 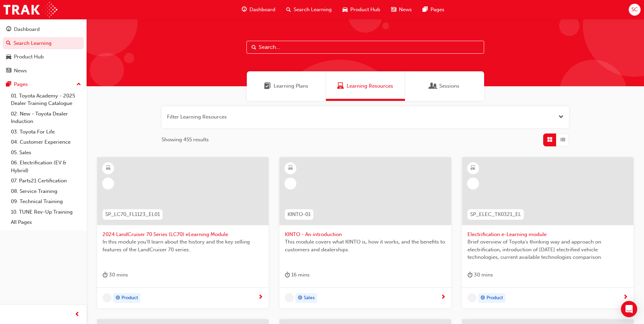 What do you see at coordinates (560, 117) in the screenshot?
I see `span: Open the filter` at bounding box center [560, 117].